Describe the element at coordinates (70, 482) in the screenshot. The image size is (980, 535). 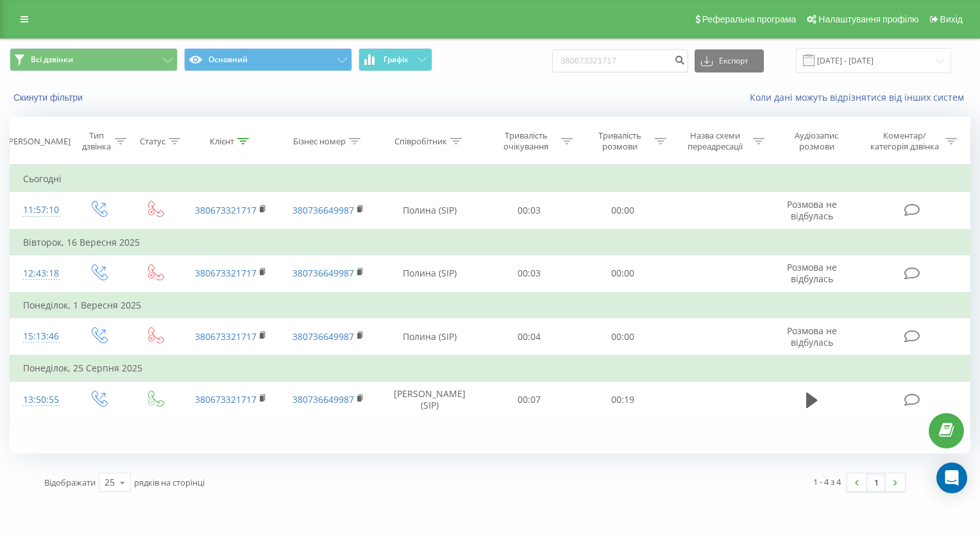
I see `span: Відображати` at that location.